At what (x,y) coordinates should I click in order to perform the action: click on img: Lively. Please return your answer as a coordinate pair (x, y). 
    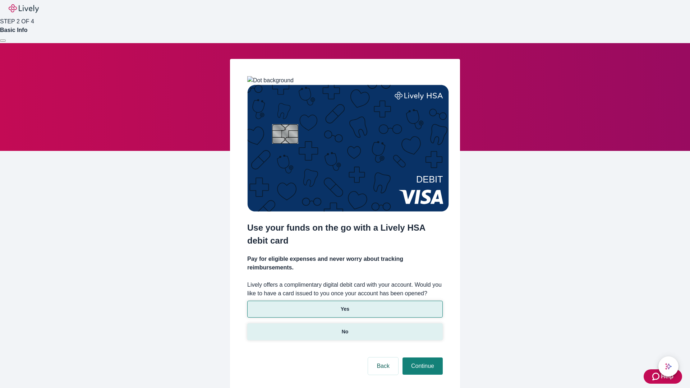
    Looking at the image, I should click on (24, 9).